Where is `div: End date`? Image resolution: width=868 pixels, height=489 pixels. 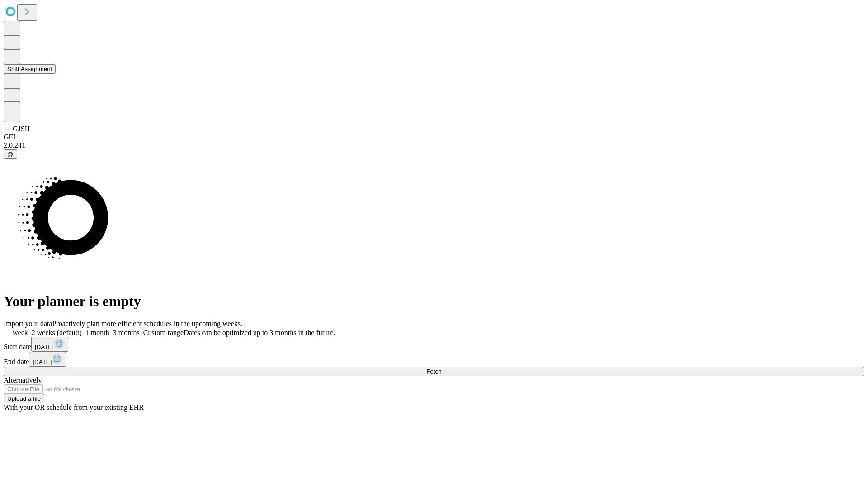
div: End date is located at coordinates (434, 359).